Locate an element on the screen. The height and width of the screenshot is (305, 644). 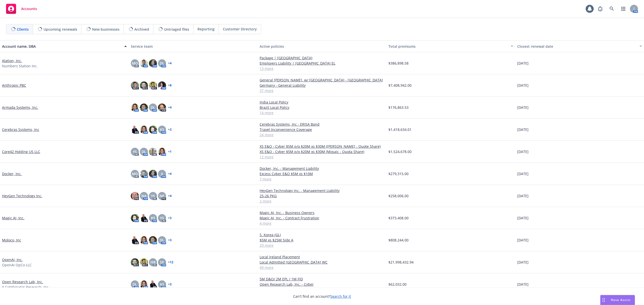
a: Docker, Inc. is located at coordinates (12, 174).